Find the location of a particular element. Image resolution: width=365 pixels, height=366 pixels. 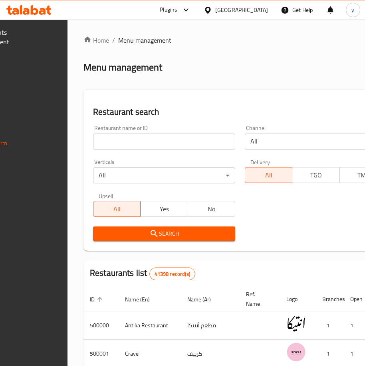

a: Home is located at coordinates (96, 40).